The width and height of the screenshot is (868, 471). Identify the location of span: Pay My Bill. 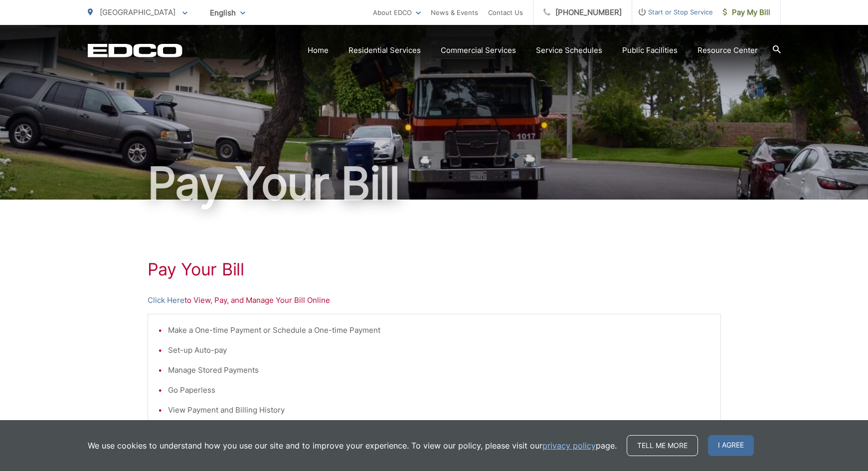
(746, 13).